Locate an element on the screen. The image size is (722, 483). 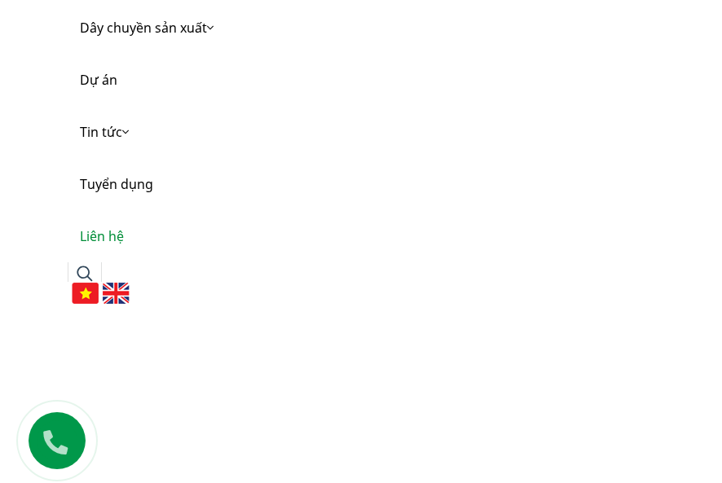
img: search is located at coordinates (85, 274).